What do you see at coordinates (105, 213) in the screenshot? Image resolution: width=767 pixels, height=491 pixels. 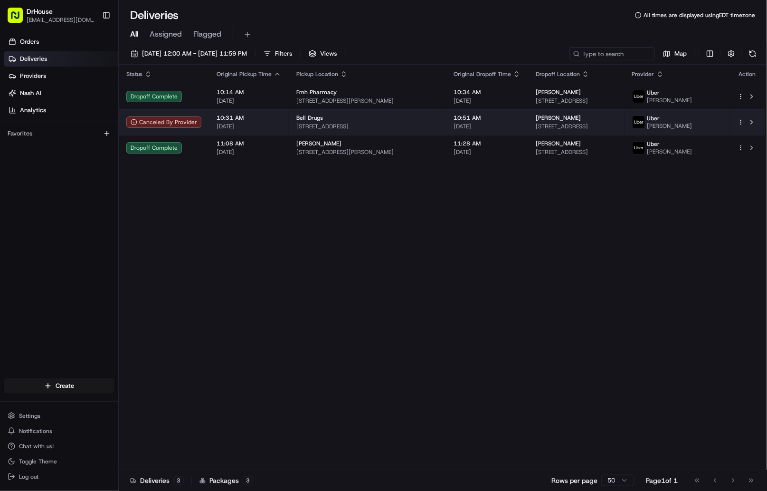 I see `span: Pylon` at bounding box center [105, 213].